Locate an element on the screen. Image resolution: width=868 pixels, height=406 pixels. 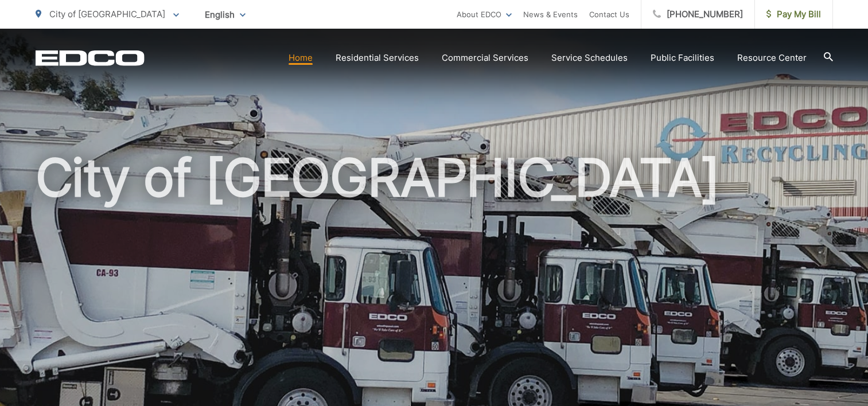
a: EDCD logo. Return to the homepage. is located at coordinates (90, 58).